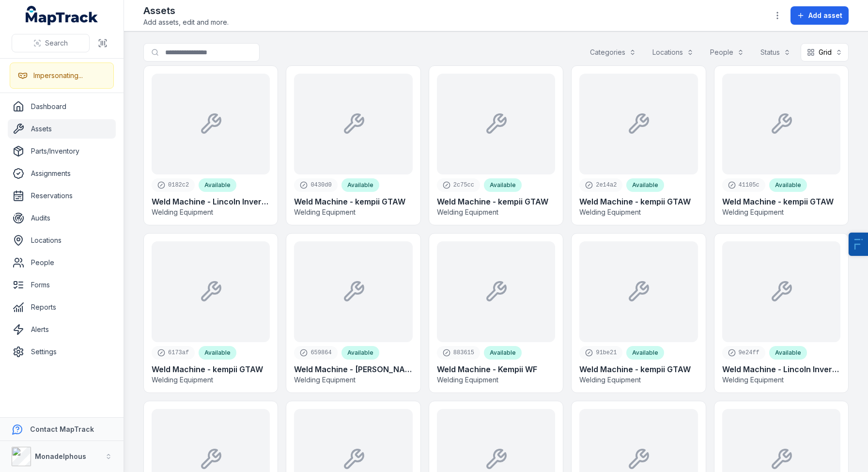  What do you see at coordinates (613, 53) in the screenshot?
I see `button: Categories` at bounding box center [613, 53].